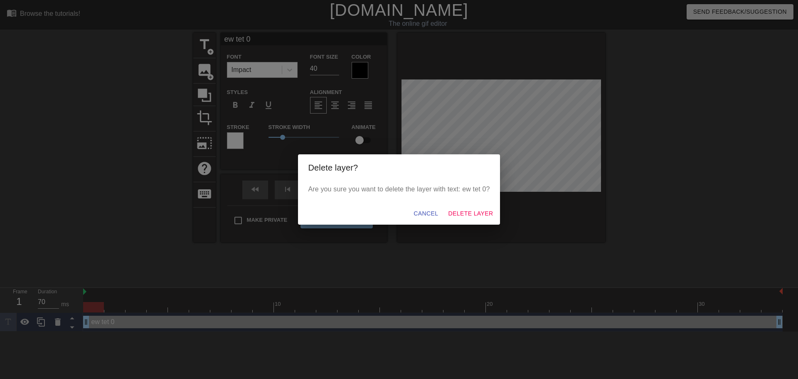 This screenshot has width=798, height=379. Describe the element at coordinates (471, 213) in the screenshot. I see `span: Delete Layer` at that location.